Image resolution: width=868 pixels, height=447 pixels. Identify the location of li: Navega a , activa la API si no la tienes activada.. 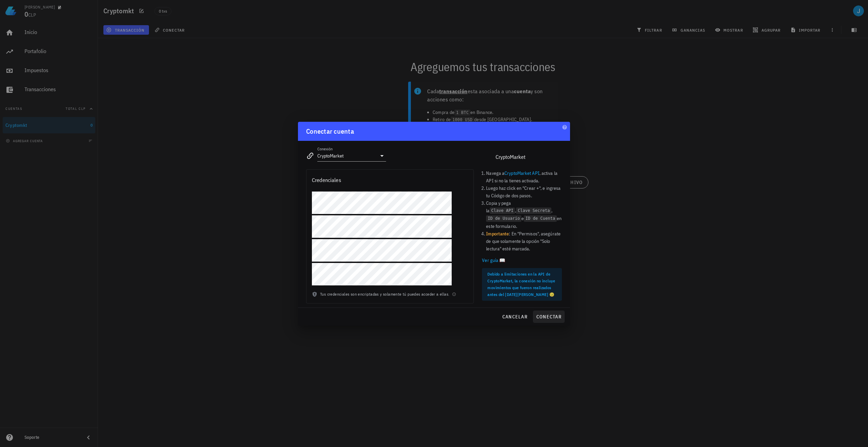
(524, 177).